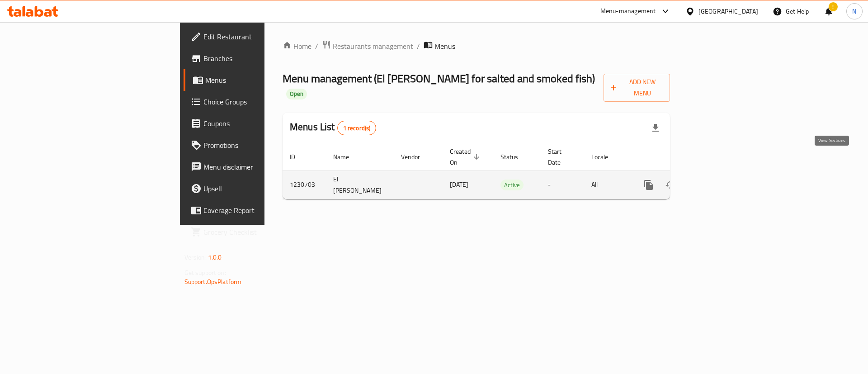  I want to click on span: Active, so click(512, 185).